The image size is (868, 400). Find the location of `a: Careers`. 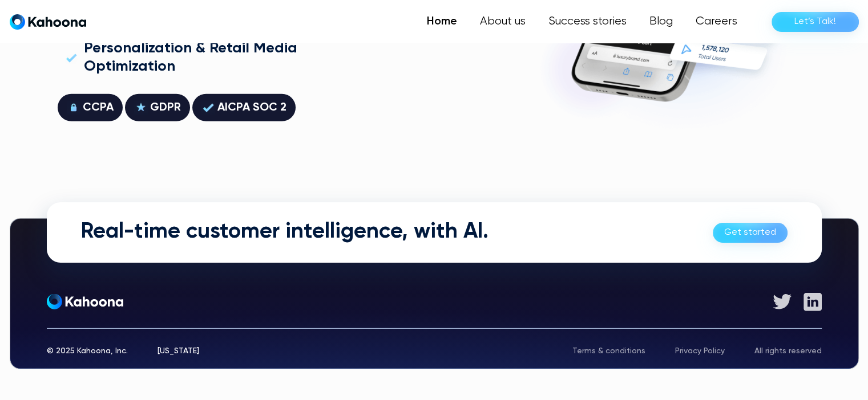

a: Careers is located at coordinates (716, 22).